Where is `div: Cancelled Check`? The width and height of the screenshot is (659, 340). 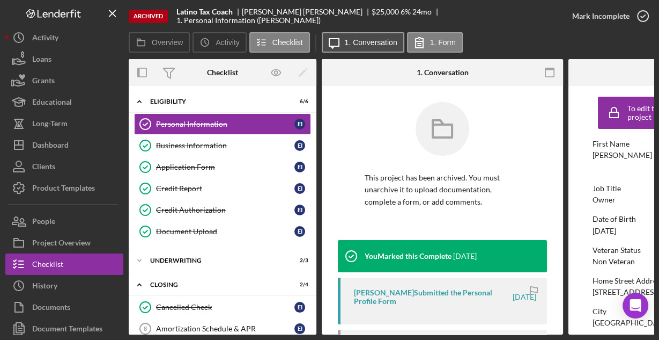 div: Cancelled Check is located at coordinates (225, 307).